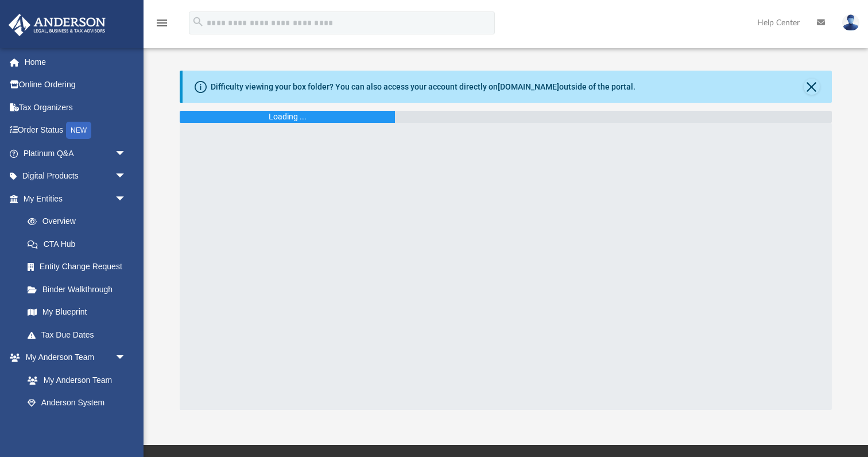  What do you see at coordinates (76, 153) in the screenshot?
I see `a: Platinum Q&Aarrow_drop_down` at bounding box center [76, 153].